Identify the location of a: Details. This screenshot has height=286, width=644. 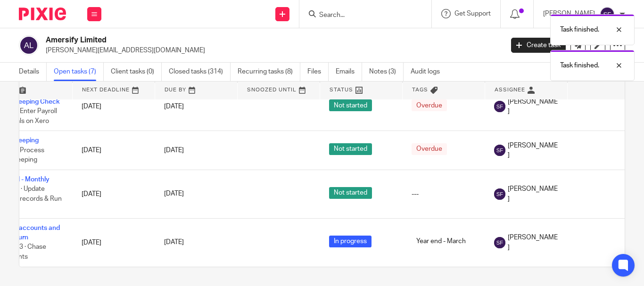
(32, 72).